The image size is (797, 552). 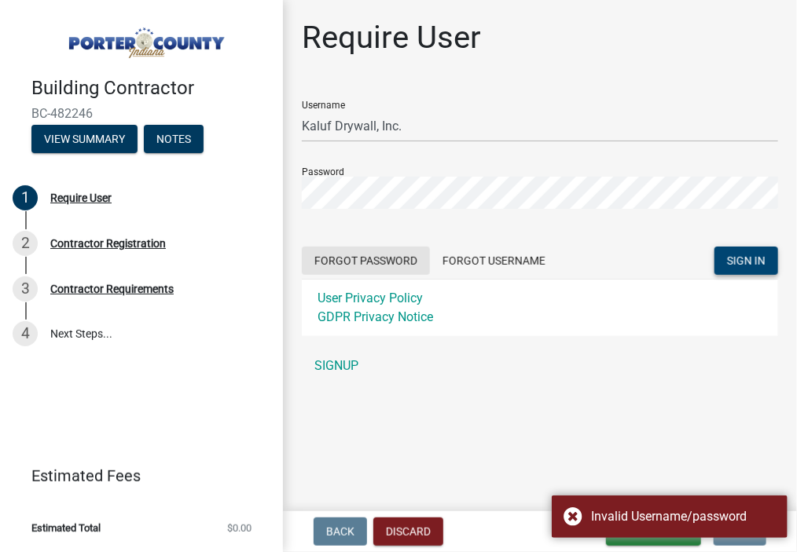 What do you see at coordinates (340, 532) in the screenshot?
I see `span: Back` at bounding box center [340, 532].